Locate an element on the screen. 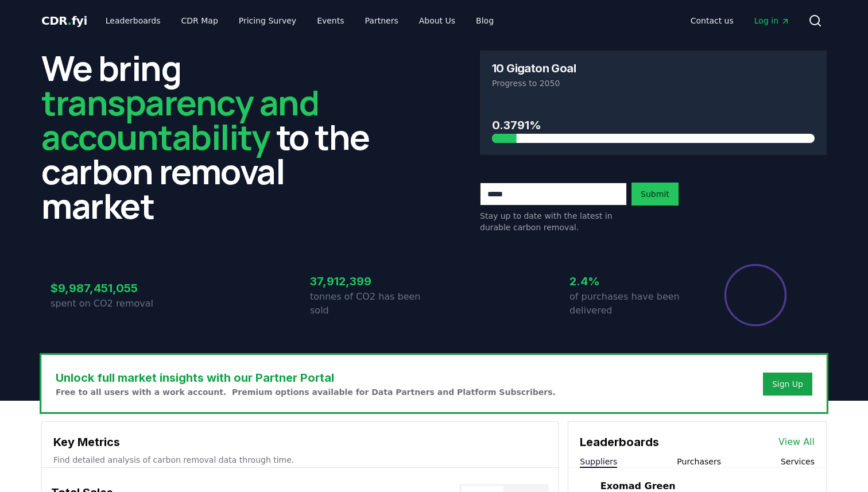  h3: Unlock full market insights with our Partner Portal is located at coordinates (306, 378).